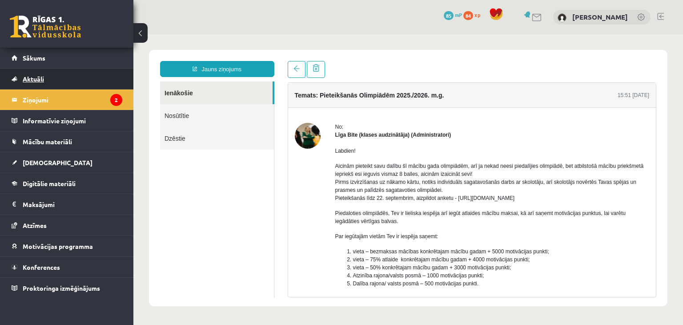 The width and height of the screenshot is (683, 325). Describe the element at coordinates (67, 288) in the screenshot. I see `a: Proktoringa izmēģinājums` at that location.